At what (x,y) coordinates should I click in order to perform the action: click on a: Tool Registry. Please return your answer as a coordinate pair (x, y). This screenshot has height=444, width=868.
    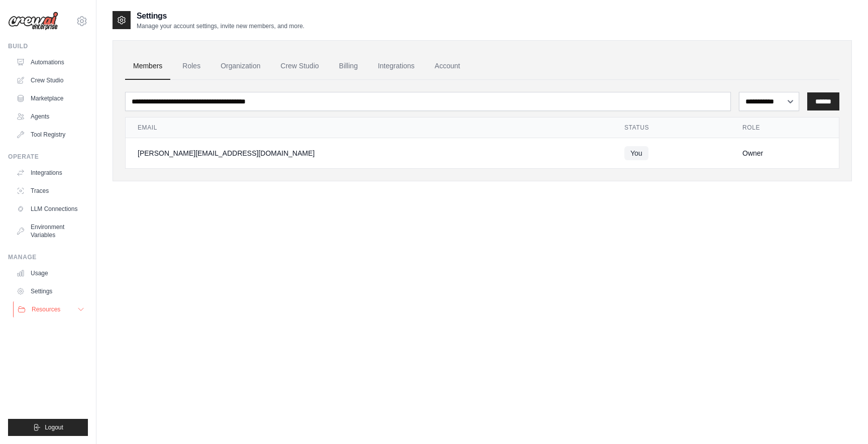
    Looking at the image, I should click on (50, 135).